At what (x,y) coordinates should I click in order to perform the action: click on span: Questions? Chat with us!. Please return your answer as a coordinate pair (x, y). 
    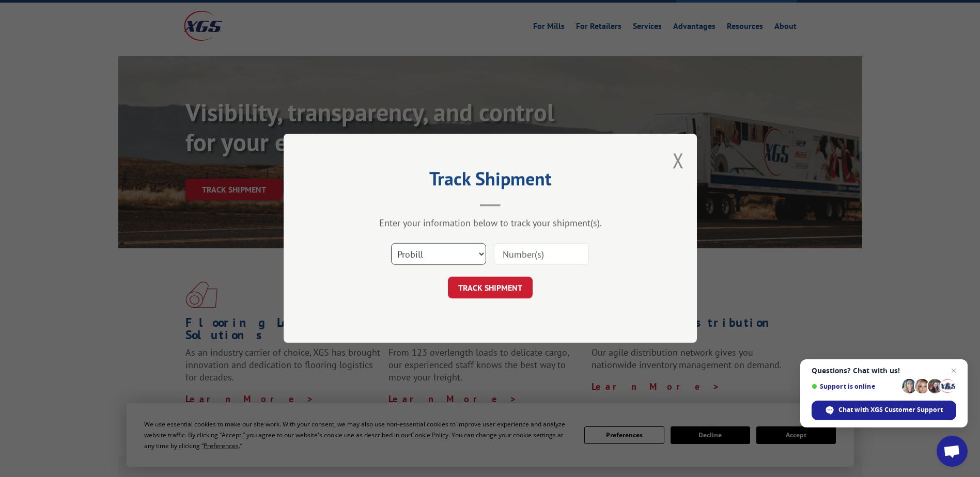
    Looking at the image, I should click on (884, 371).